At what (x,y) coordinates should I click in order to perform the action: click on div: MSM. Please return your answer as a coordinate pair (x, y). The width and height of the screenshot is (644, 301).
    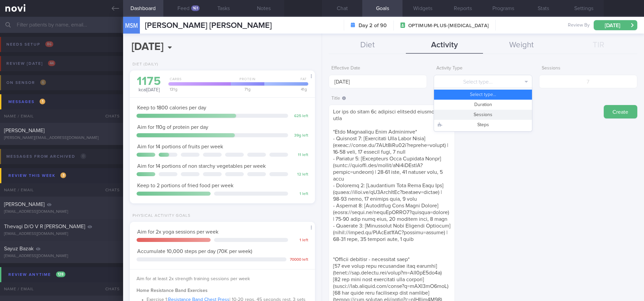
    Looking at the image, I should click on (132, 26).